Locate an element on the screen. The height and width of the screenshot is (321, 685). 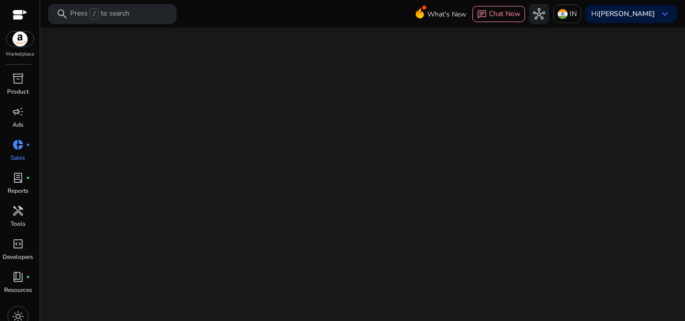
p: Ads is located at coordinates (18, 125).